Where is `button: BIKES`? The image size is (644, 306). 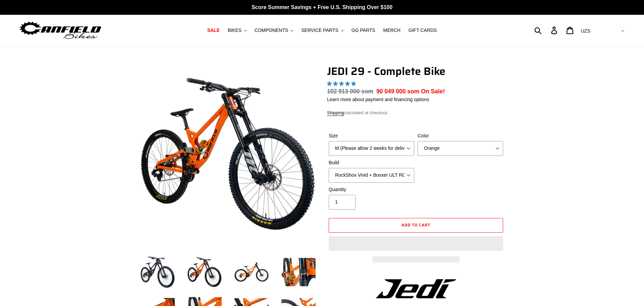 button: BIKES is located at coordinates (237, 30).